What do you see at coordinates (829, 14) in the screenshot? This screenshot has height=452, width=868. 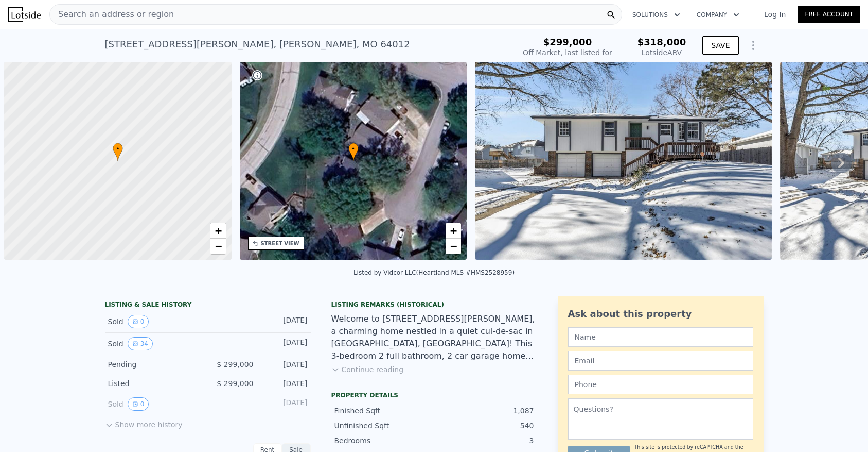 I see `a: Free Account` at bounding box center [829, 14].